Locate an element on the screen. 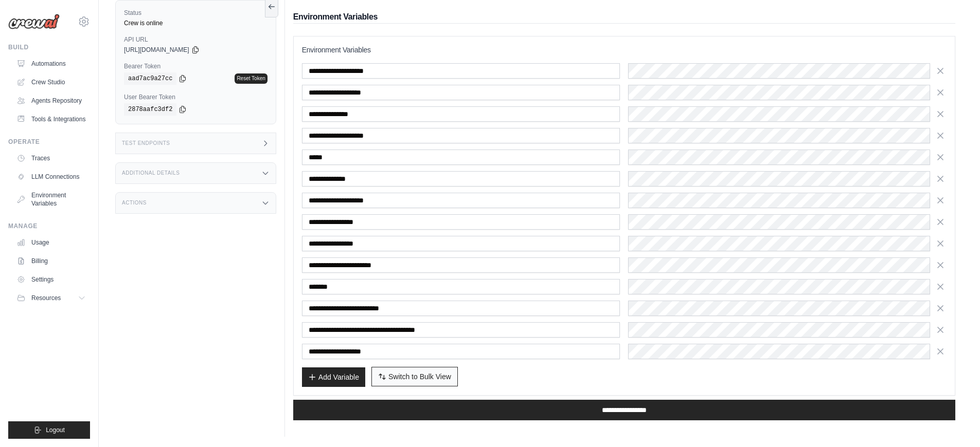 The height and width of the screenshot is (447, 980). h3: Test Endpoints is located at coordinates (146, 143).